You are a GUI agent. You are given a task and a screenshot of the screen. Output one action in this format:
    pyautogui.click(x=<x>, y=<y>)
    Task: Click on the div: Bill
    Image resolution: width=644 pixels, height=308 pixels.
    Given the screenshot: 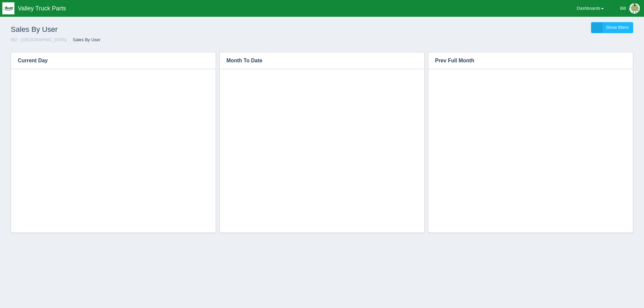 What is the action you would take?
    pyautogui.click(x=623, y=9)
    